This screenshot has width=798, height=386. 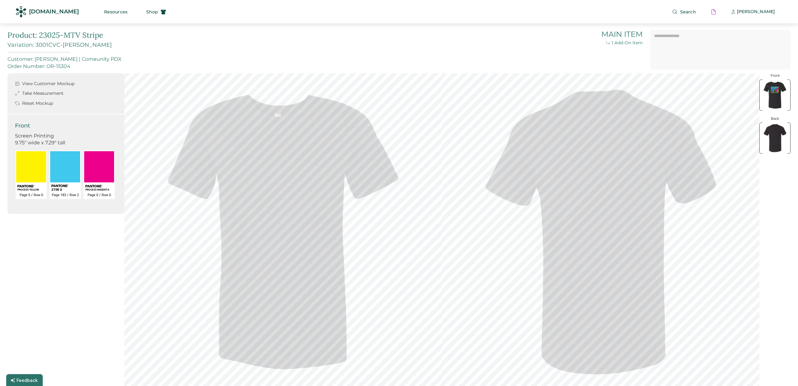 What do you see at coordinates (66, 143) in the screenshot?
I see `div: 9.75" wide x 7.29" tall` at bounding box center [66, 143].